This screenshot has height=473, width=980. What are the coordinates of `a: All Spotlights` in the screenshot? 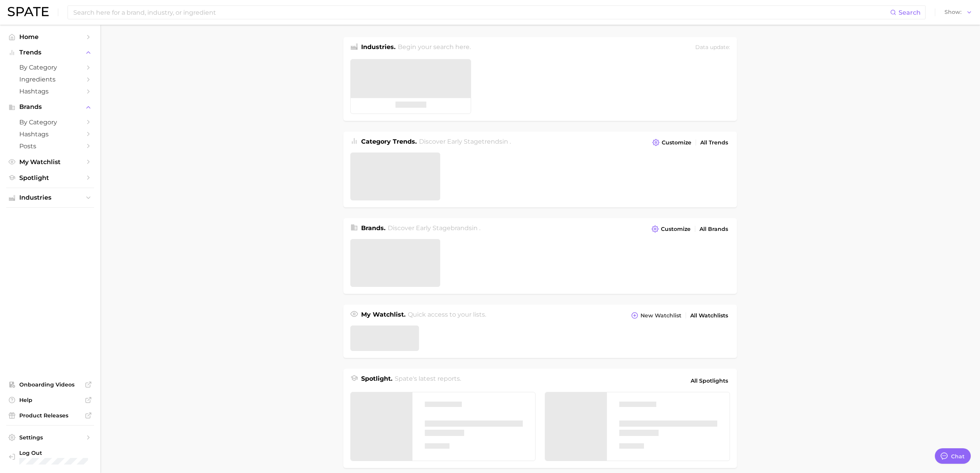 It's located at (709, 381).